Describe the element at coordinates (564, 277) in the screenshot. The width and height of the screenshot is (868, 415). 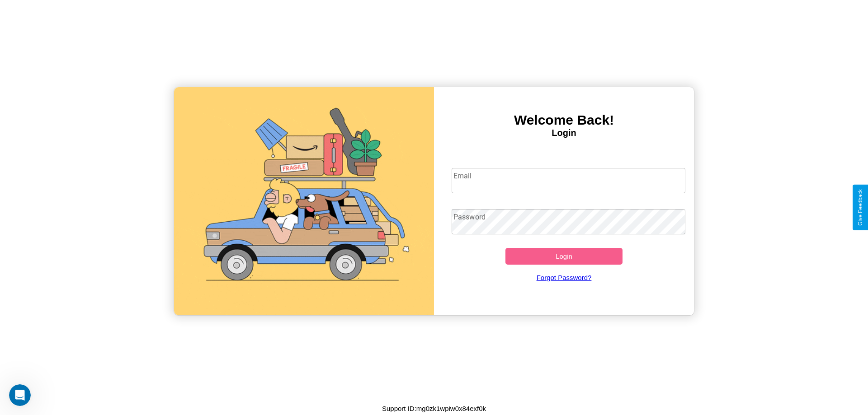
I see `a: Forgot Password?` at that location.